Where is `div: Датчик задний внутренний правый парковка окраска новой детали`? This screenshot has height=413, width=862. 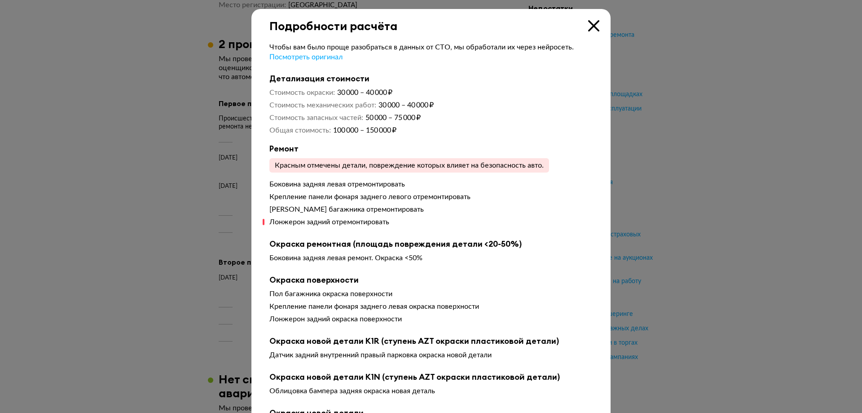
div: Датчик задний внутренний правый парковка окраска новой детали is located at coordinates (431, 355).